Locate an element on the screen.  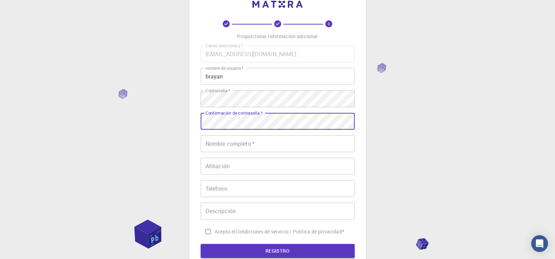
font: REGISTRO is located at coordinates (277, 250).